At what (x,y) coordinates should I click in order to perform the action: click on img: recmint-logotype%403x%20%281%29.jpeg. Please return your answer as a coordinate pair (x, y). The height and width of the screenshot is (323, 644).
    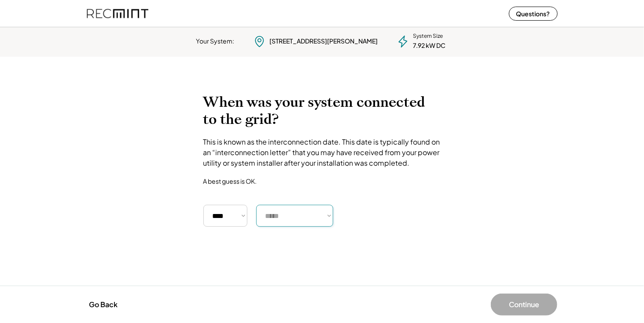
    Looking at the image, I should click on (118, 13).